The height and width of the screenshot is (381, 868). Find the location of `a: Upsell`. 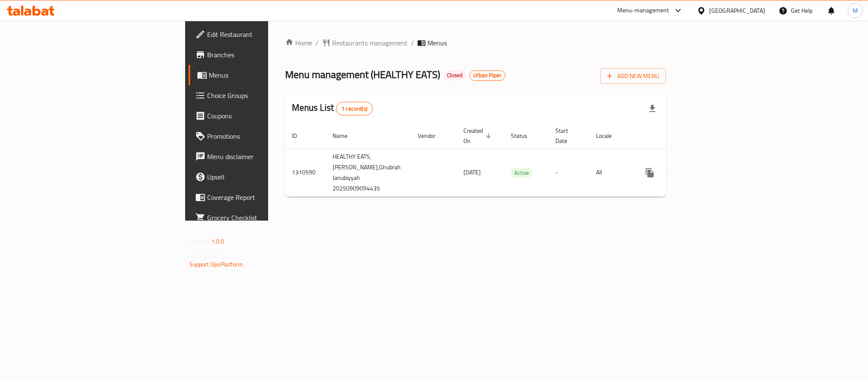

a: Upsell is located at coordinates (259, 177).